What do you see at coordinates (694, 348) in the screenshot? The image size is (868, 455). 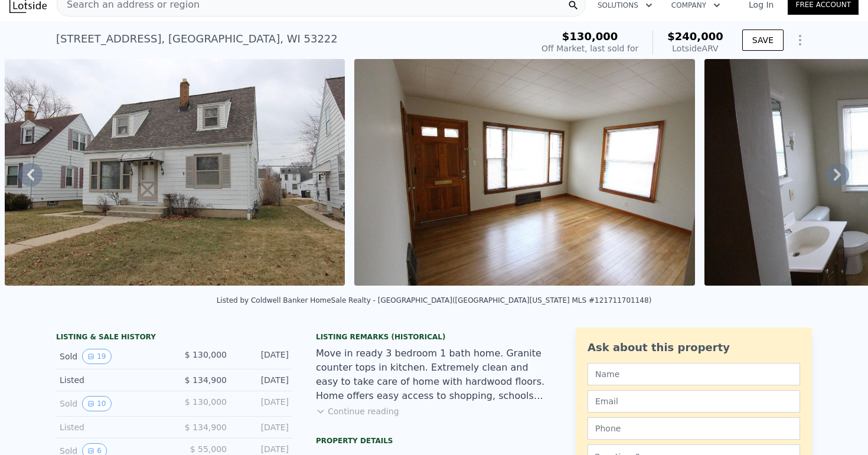 I see `div: Ask about this property` at bounding box center [694, 348].